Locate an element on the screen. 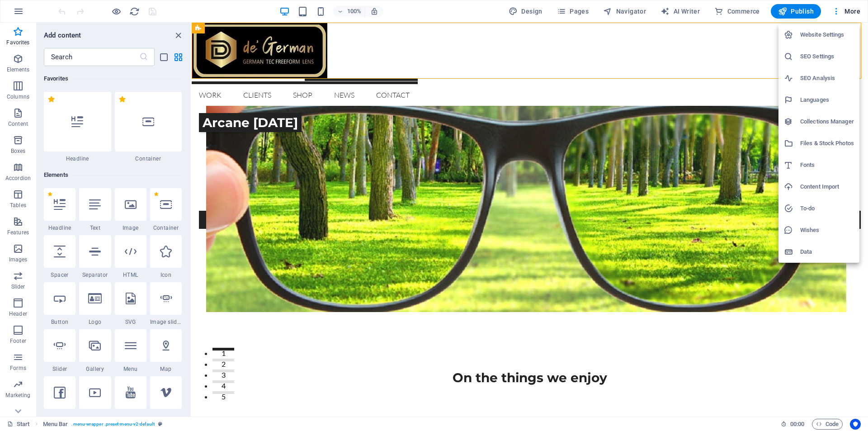 The height and width of the screenshot is (431, 868). button: 2 is located at coordinates (32, 337).